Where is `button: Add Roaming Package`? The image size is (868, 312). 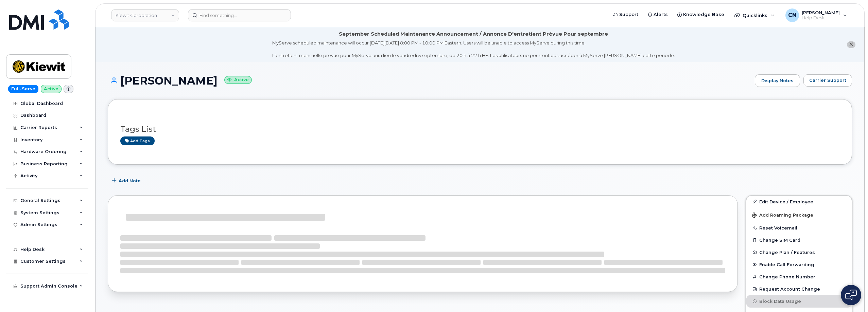
button: Add Roaming Package is located at coordinates (799, 215).